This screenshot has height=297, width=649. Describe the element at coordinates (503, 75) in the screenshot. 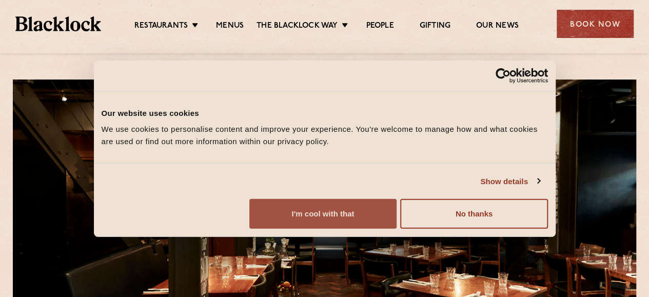

I see `a: Usercentrics Cookiebot - opens in a new window` at that location.